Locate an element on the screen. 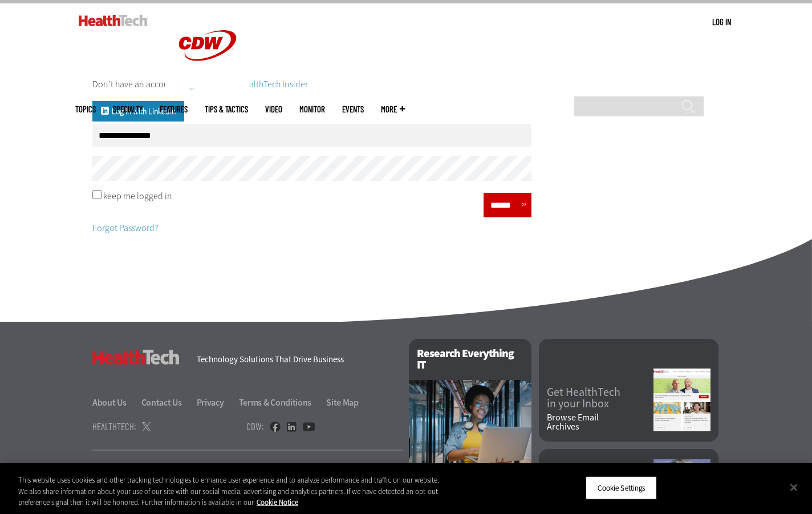  button: Cookie Settings is located at coordinates (621, 488).